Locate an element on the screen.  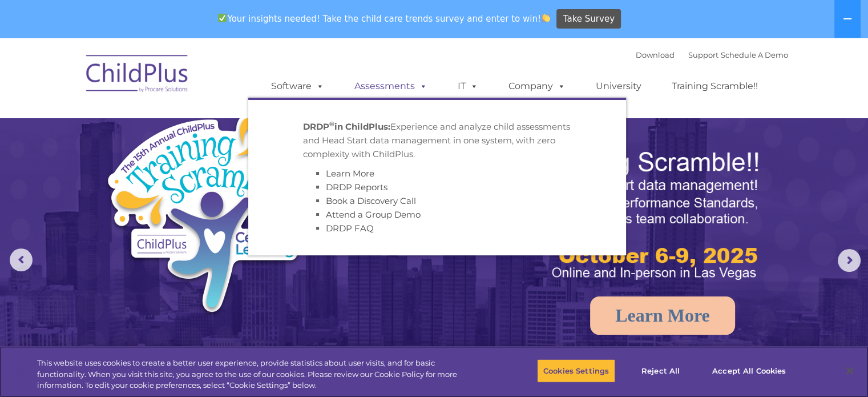
a: IT is located at coordinates (468, 86).